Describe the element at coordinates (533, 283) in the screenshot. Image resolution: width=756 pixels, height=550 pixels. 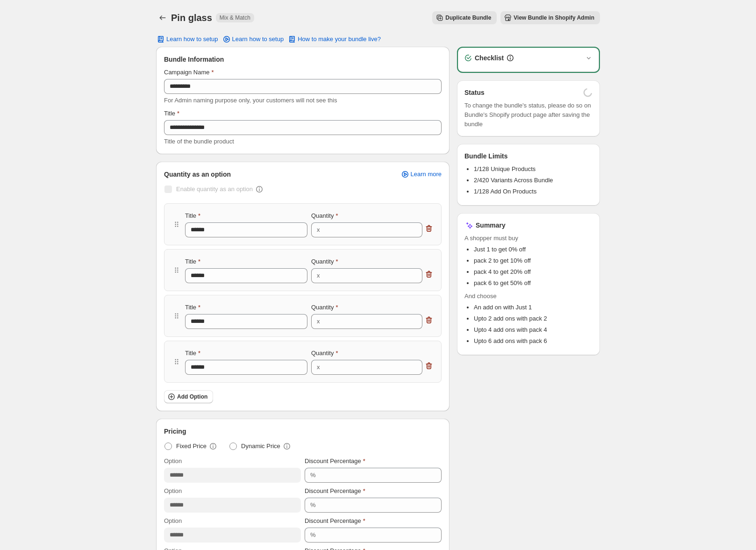
I see `li: pack 6 to get 50% off` at that location.